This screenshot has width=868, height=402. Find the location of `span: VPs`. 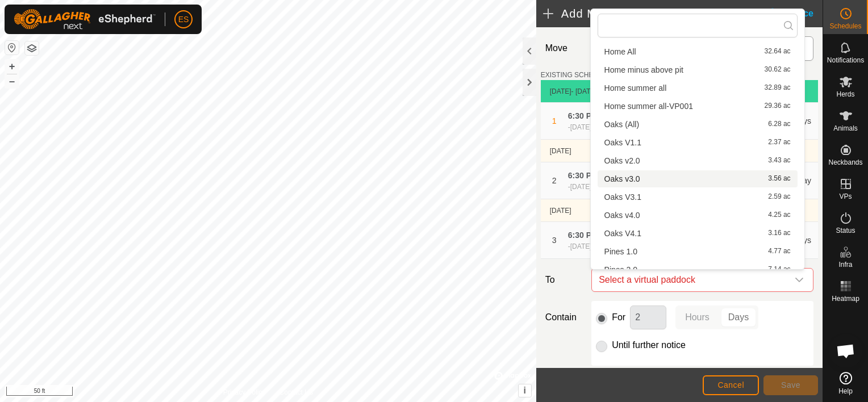

span: VPs is located at coordinates (846, 197).